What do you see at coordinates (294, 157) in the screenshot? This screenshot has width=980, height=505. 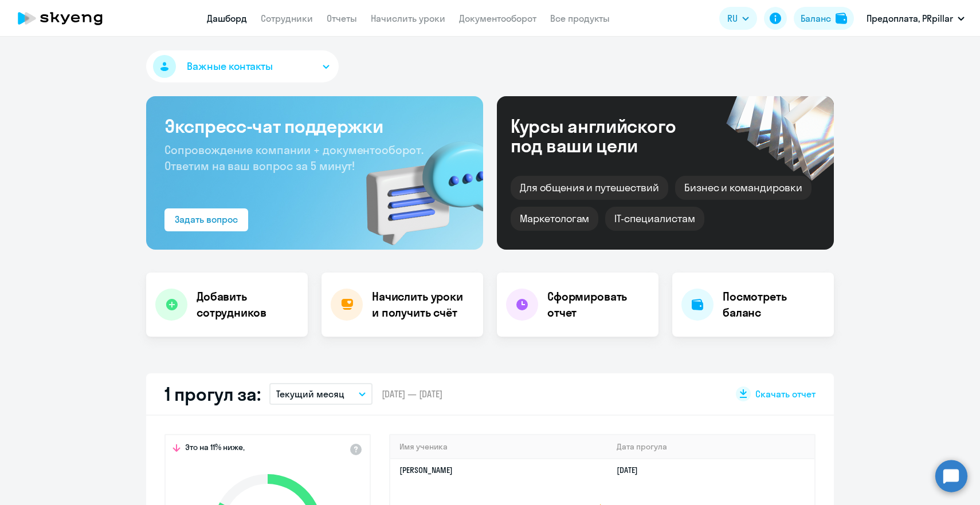 I see `span: Сопровождение компании + документооборот. Ответим на ваш вопрос за 5 минут!` at bounding box center [294, 157].